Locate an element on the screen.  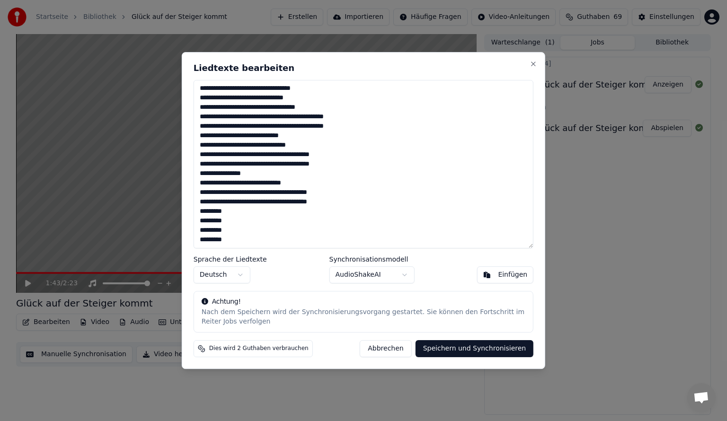
div: Einfügen is located at coordinates (512, 275).